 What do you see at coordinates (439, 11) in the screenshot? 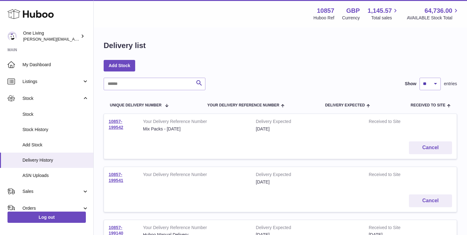
I see `span: 64,736.00` at bounding box center [439, 11].